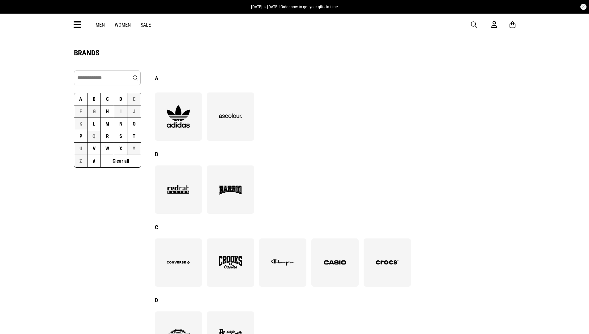  I want to click on img: Converse, so click(178, 262).